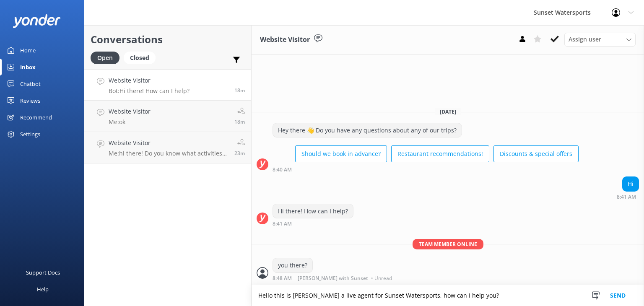  Describe the element at coordinates (168, 147) in the screenshot. I see `a: Website VisitorMe:hi there! Do you know what activities you want to do? or are you checking out t...` at that location.